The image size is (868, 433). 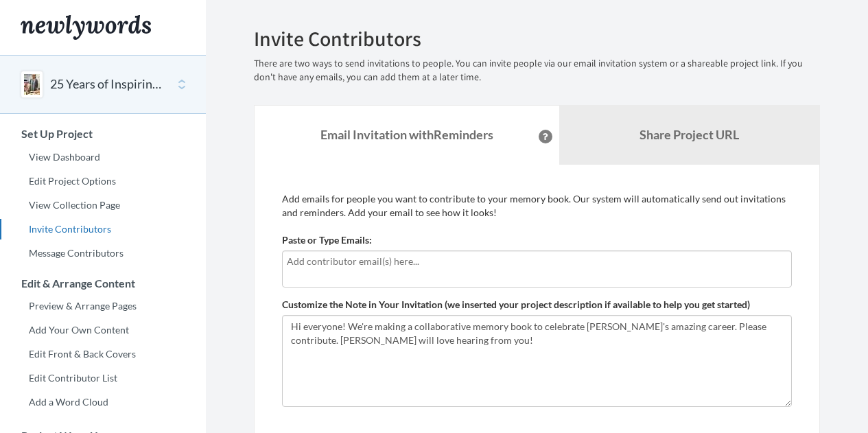 What do you see at coordinates (407, 135) in the screenshot?
I see `strong: Email Invitation with Reminders` at bounding box center [407, 135].